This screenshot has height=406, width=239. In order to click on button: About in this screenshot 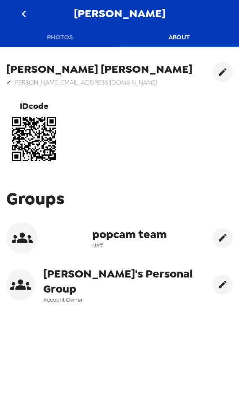, I will do `click(179, 37)`.